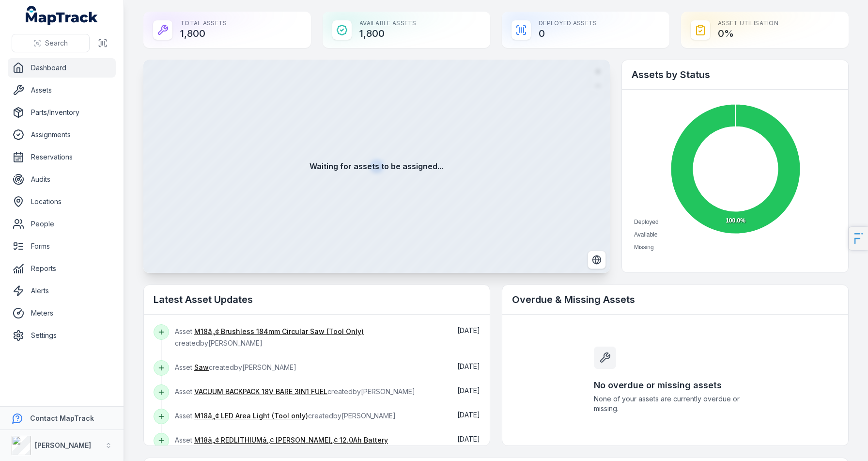 This screenshot has width=868, height=461. Describe the element at coordinates (377, 166) in the screenshot. I see `strong: Waiting for assets to be assigned...` at that location.